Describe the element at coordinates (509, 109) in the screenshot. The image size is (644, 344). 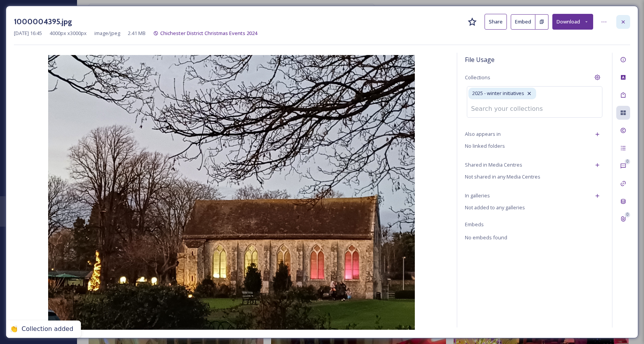
I see `input: Search your collections` at that location.